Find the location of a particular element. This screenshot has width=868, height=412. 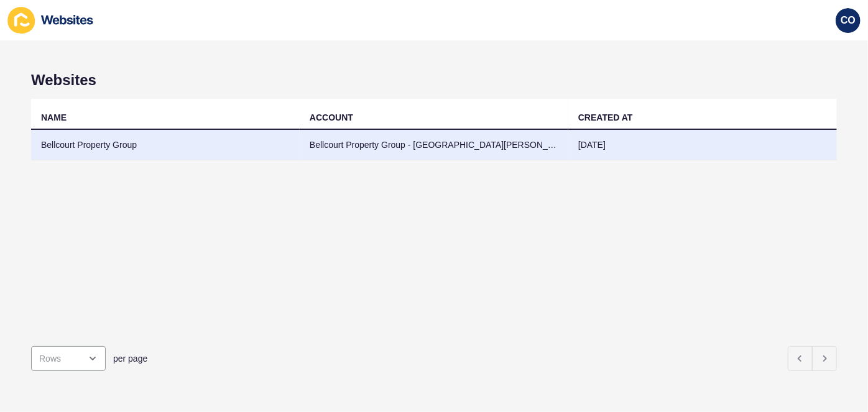

div: ACCOUNT is located at coordinates (331, 118).